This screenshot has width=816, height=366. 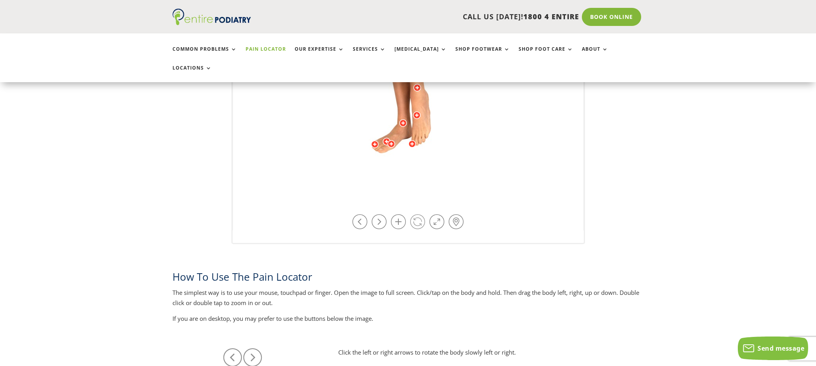 I want to click on button: Send message, so click(x=772, y=348).